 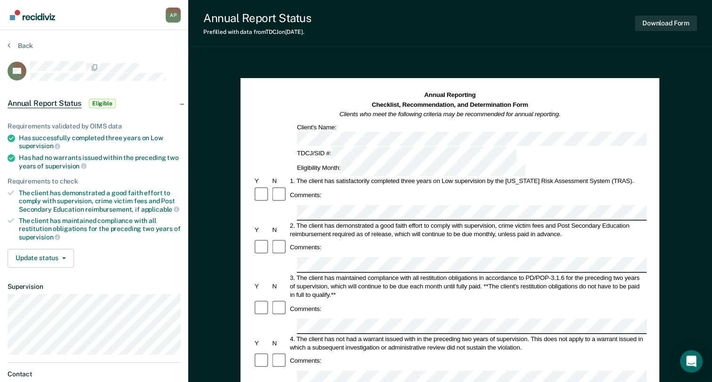 I want to click on div: Requirements to check, so click(x=94, y=181).